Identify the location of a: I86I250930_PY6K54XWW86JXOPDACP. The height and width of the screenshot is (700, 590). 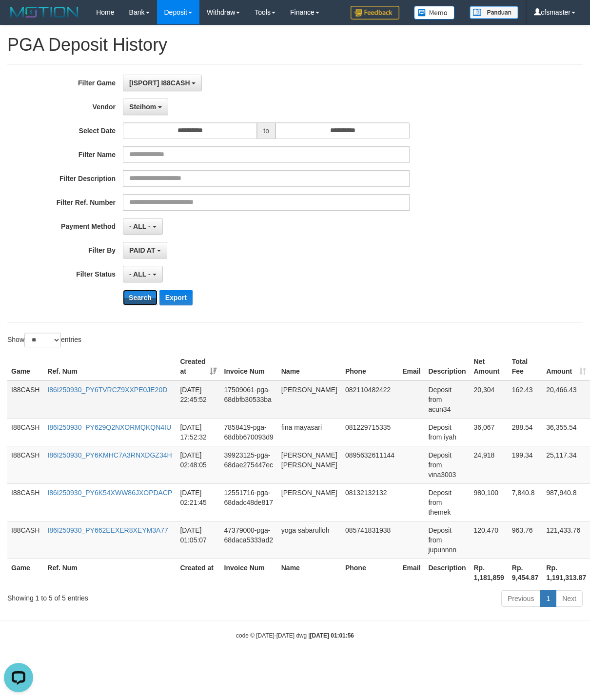
(110, 492).